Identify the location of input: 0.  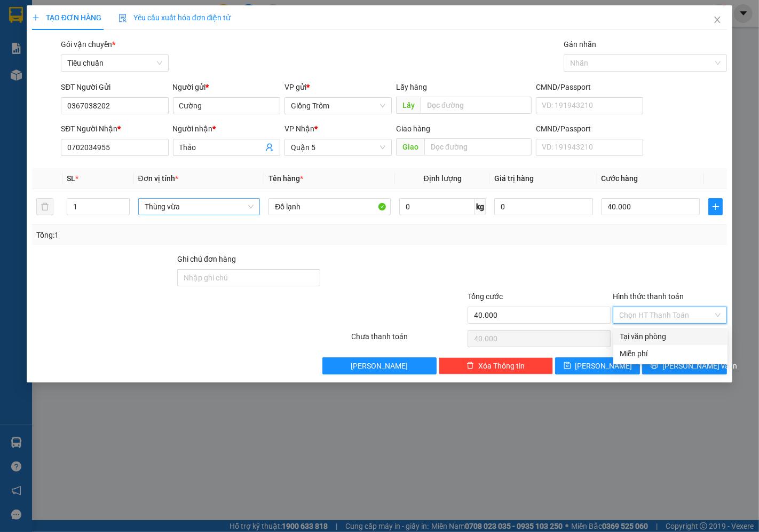
(543, 207).